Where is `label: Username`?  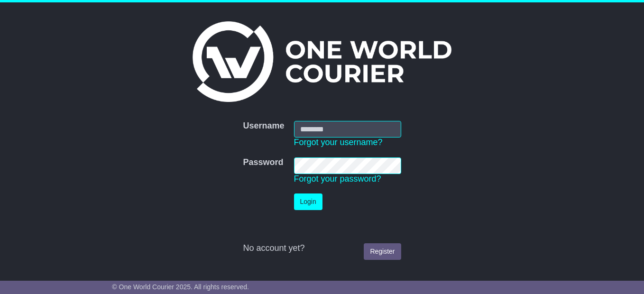
label: Username is located at coordinates (263, 126).